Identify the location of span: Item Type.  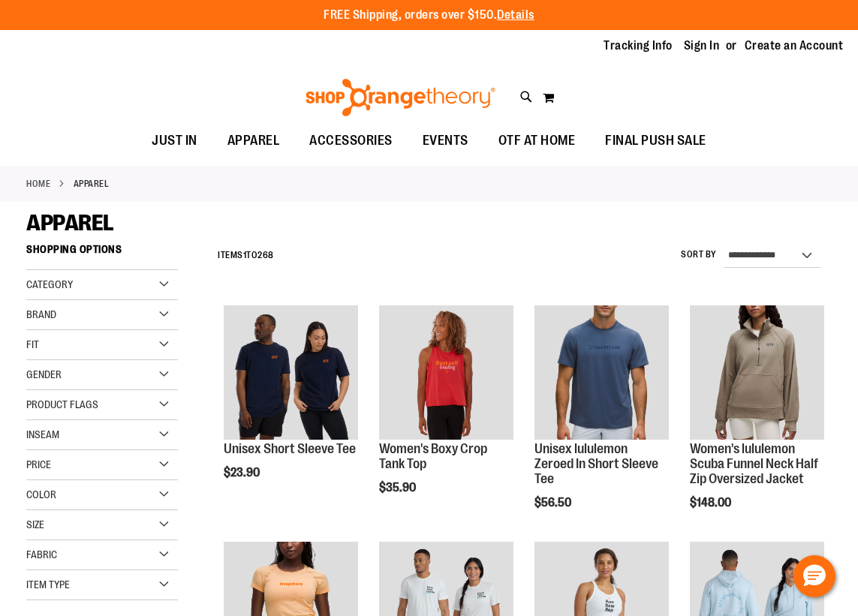
(48, 584).